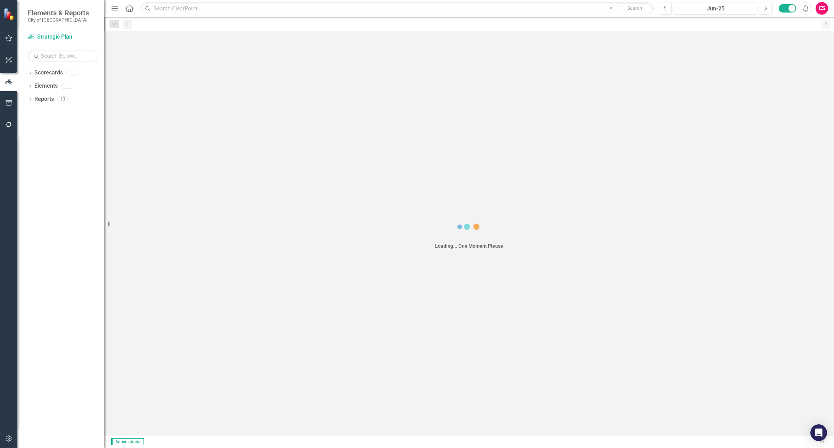 The width and height of the screenshot is (834, 448). What do you see at coordinates (63, 99) in the screenshot?
I see `div: 13` at bounding box center [63, 99].